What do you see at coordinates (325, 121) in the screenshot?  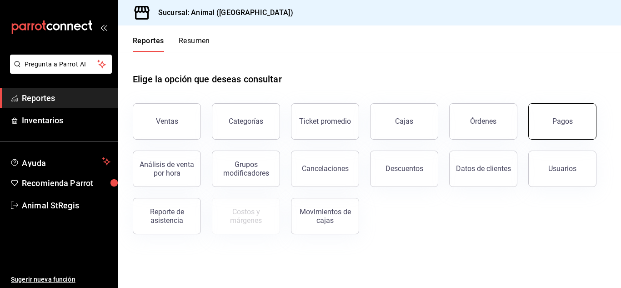 I see `div: Ticket promedio` at bounding box center [325, 121].